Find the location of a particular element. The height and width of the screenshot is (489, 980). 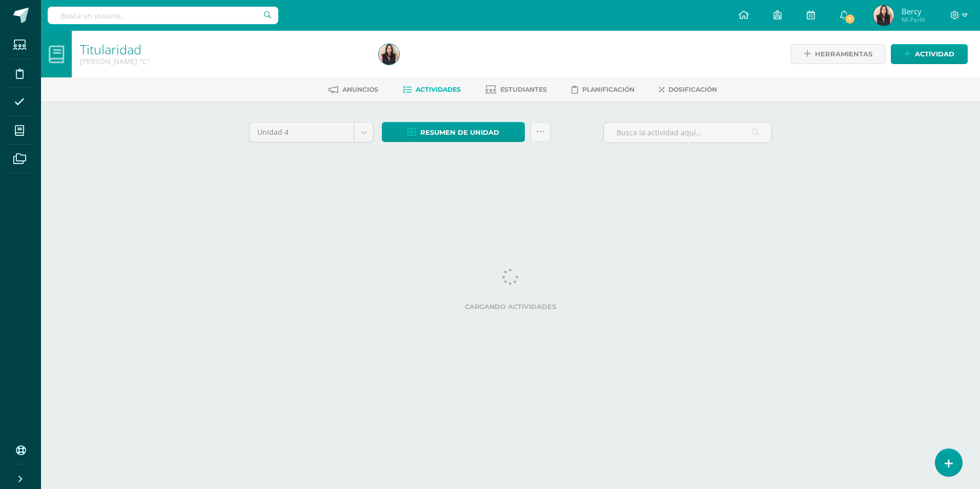

a: Dosificación is located at coordinates (688, 90).